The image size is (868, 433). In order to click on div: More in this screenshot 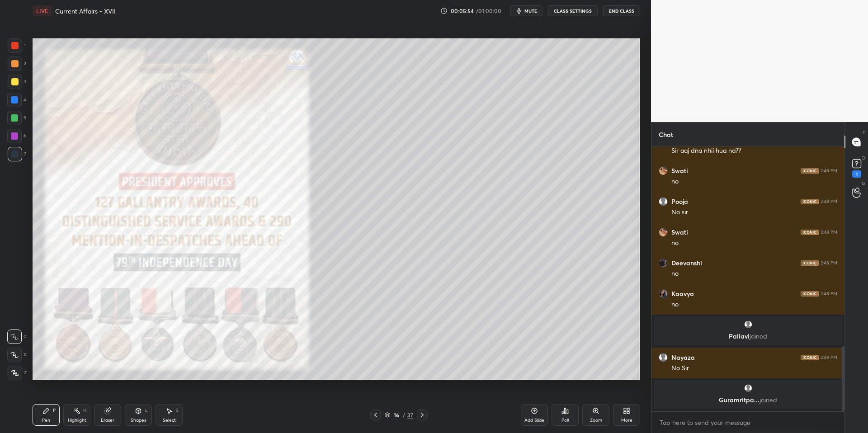, I will do `click(627, 420)`.